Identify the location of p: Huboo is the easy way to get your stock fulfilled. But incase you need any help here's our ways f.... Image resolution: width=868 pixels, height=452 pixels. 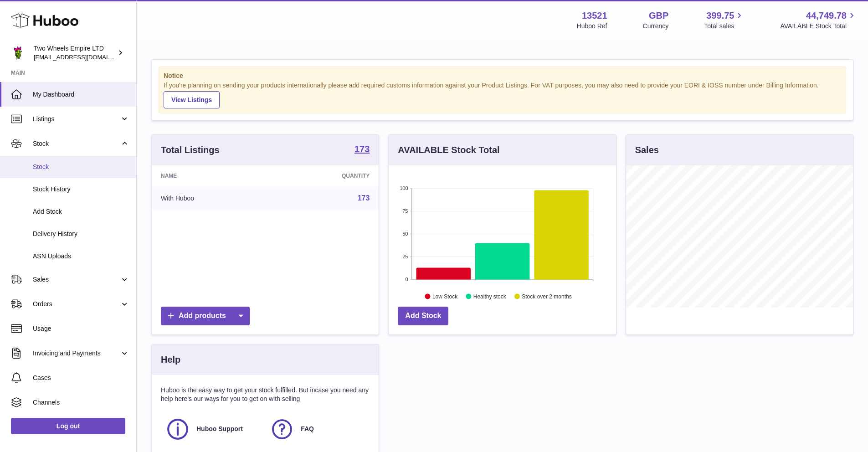
(265, 395).